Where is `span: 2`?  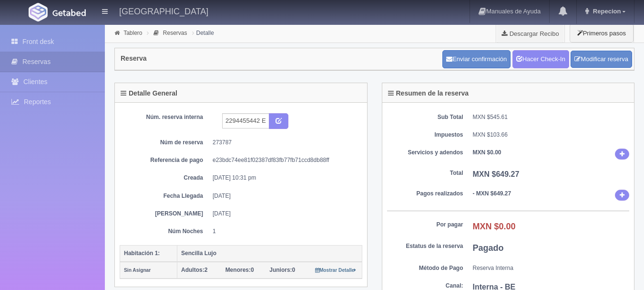 span: 2 is located at coordinates (194, 270).